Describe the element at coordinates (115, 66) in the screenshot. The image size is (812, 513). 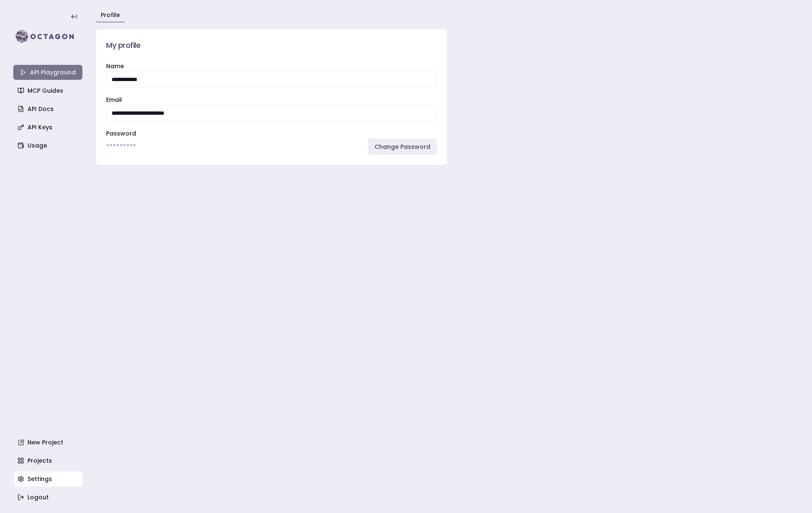
I see `label: Name` at that location.